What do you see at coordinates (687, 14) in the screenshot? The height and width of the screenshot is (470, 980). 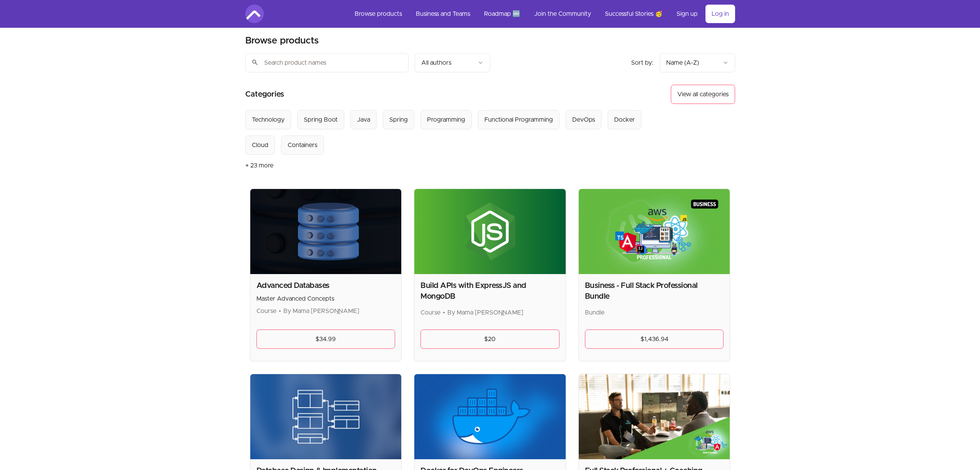 I see `a: Sign up` at bounding box center [687, 14].